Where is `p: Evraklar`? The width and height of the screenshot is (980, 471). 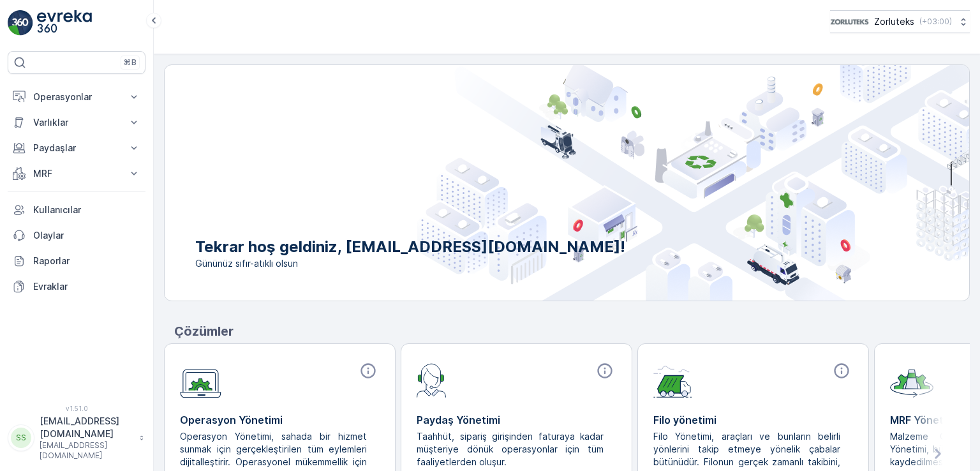
p: Evraklar is located at coordinates (87, 287).